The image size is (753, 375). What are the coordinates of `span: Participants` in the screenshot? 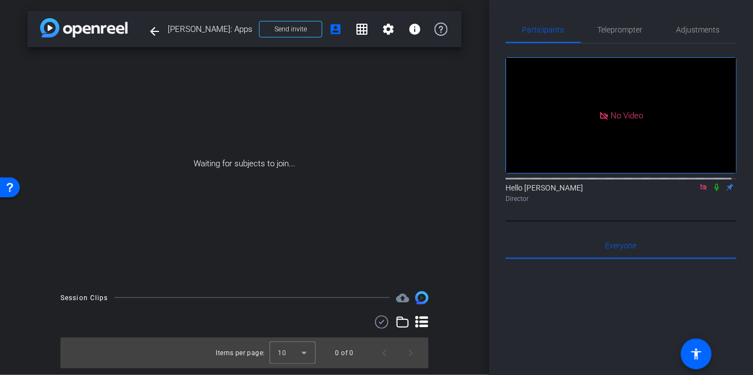 It's located at (544, 30).